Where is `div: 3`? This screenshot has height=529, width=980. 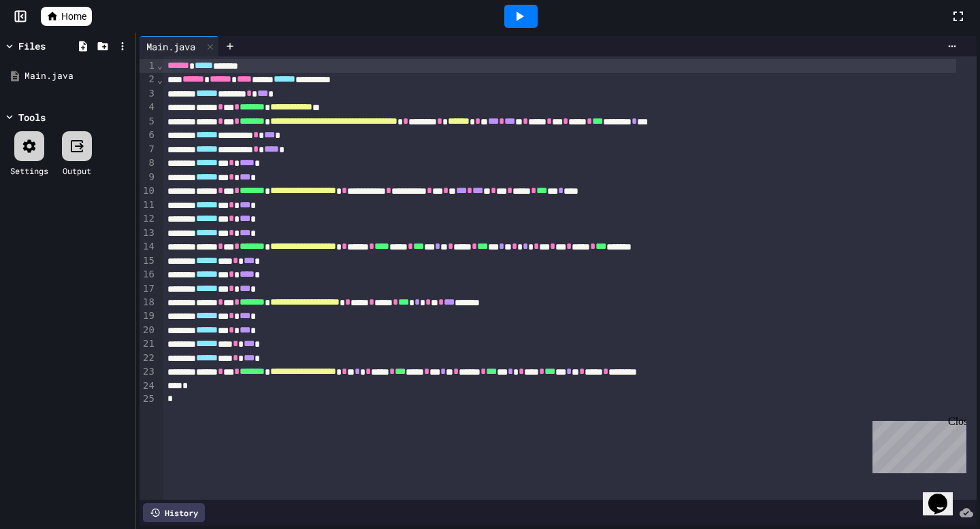
div: 3 is located at coordinates (148, 94).